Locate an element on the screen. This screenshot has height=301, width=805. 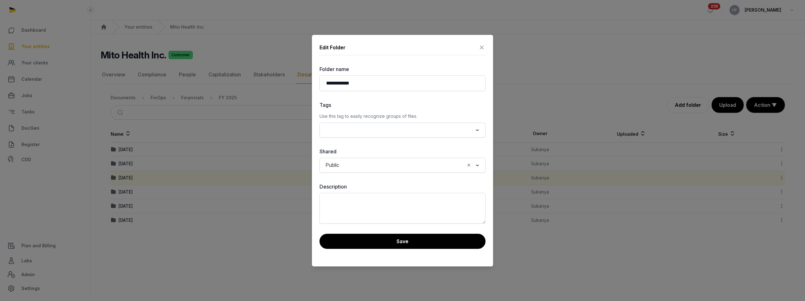
span: Public is located at coordinates (333, 165).